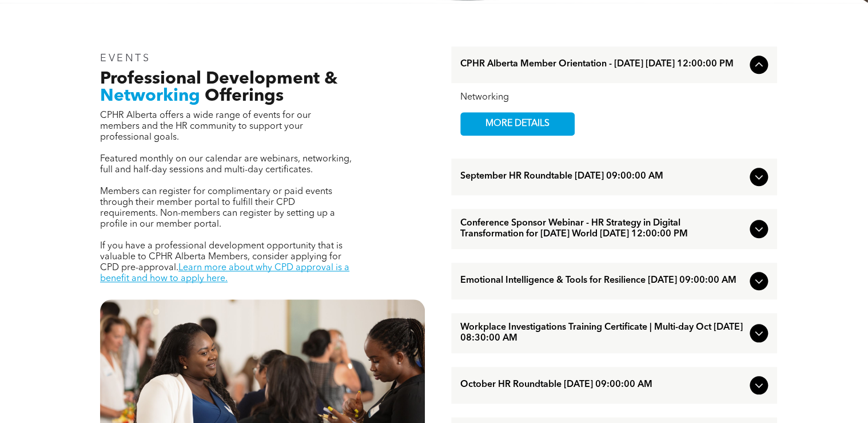  I want to click on span: MORE DETAILS, so click(518, 124).